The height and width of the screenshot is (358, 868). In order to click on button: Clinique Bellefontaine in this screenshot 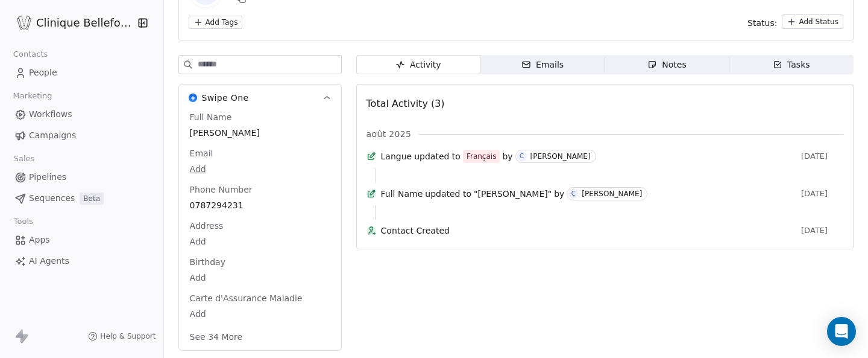, I will do `click(71, 23)`.